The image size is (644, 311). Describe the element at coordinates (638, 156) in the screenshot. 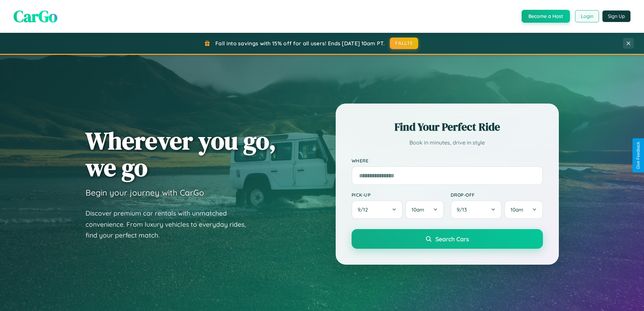

I see `div: Give Feedback` at that location.